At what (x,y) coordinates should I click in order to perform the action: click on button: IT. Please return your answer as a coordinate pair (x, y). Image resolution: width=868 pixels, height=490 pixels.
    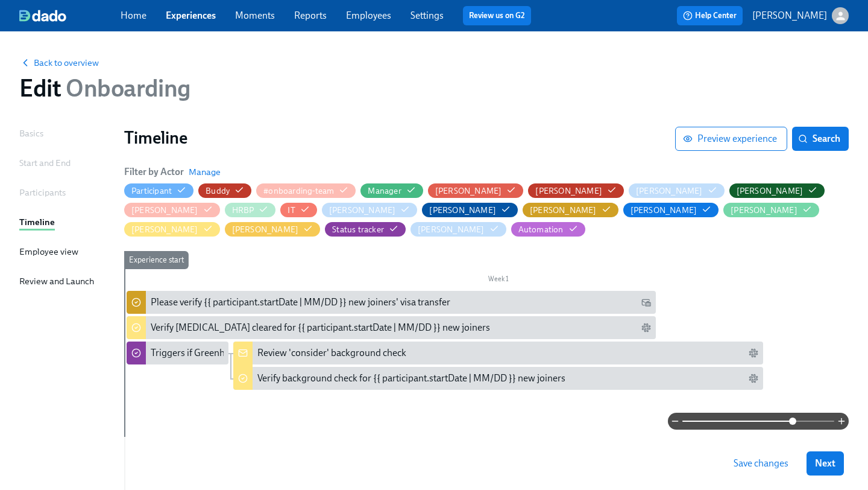
    Looking at the image, I should click on (299, 210).